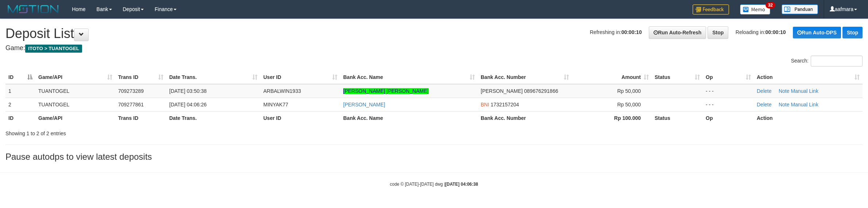  I want to click on a: Run Auto-Refresh, so click(677, 32).